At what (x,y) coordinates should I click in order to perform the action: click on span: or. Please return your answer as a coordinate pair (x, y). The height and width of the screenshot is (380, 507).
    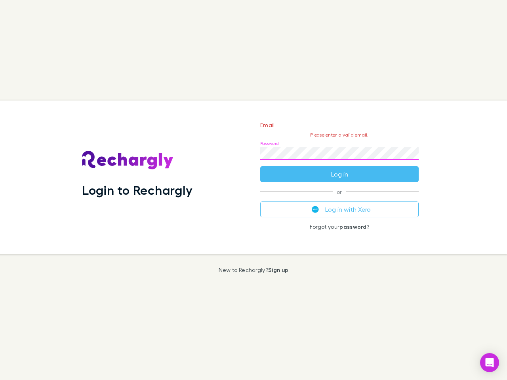
    Looking at the image, I should click on (339, 192).